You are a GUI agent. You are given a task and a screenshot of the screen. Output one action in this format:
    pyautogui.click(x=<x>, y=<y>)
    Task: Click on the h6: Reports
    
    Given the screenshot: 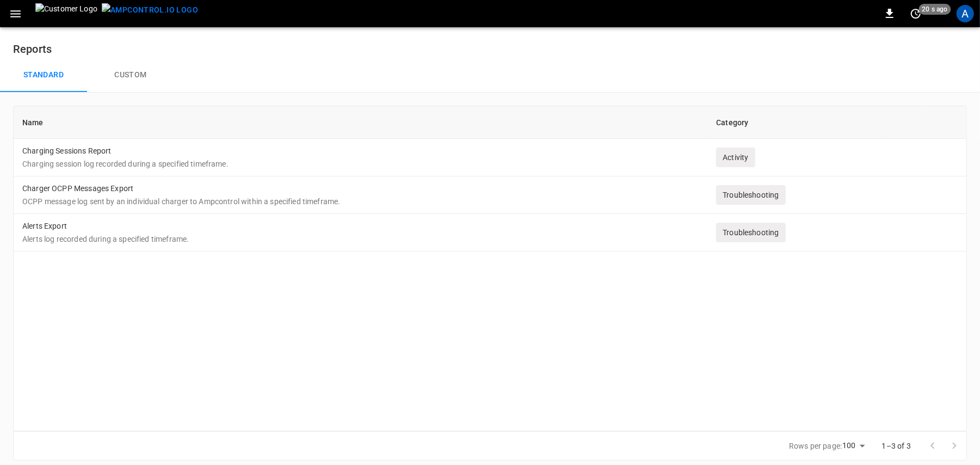 What is the action you would take?
    pyautogui.click(x=490, y=49)
    